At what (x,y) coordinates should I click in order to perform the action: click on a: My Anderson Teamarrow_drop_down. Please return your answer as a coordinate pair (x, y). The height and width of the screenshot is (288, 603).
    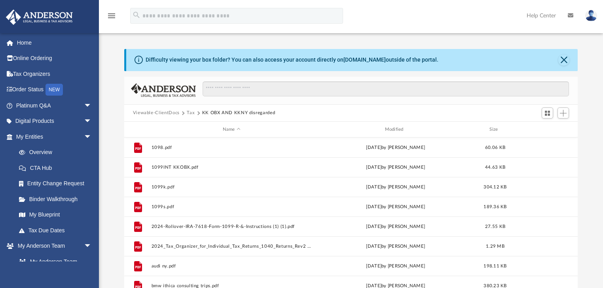
    Looking at the image, I should click on (53, 246).